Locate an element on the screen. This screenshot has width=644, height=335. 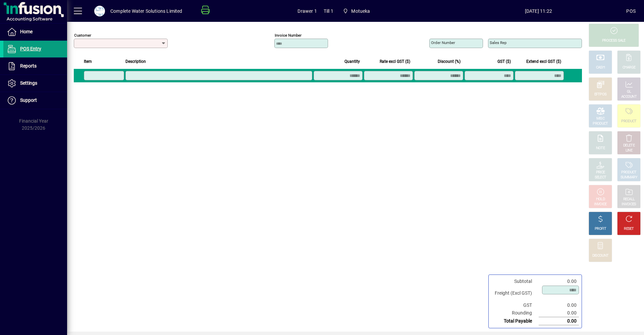
span: Description is located at coordinates (136, 62).